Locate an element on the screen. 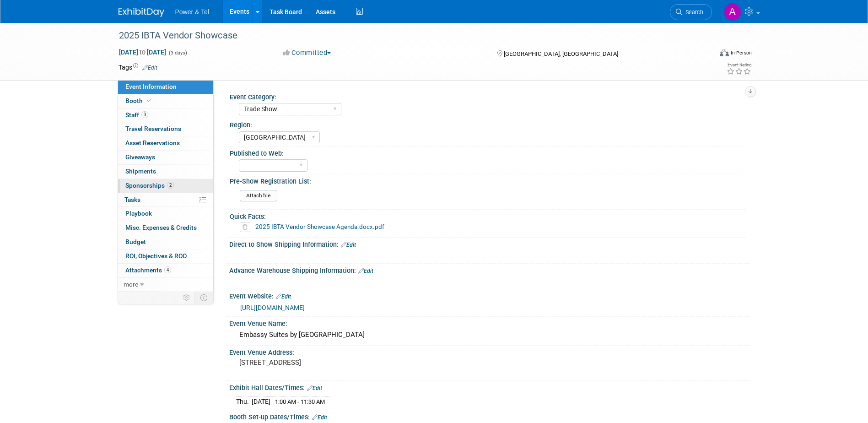 The width and height of the screenshot is (868, 423). img: Alina Dorion is located at coordinates (733, 12).